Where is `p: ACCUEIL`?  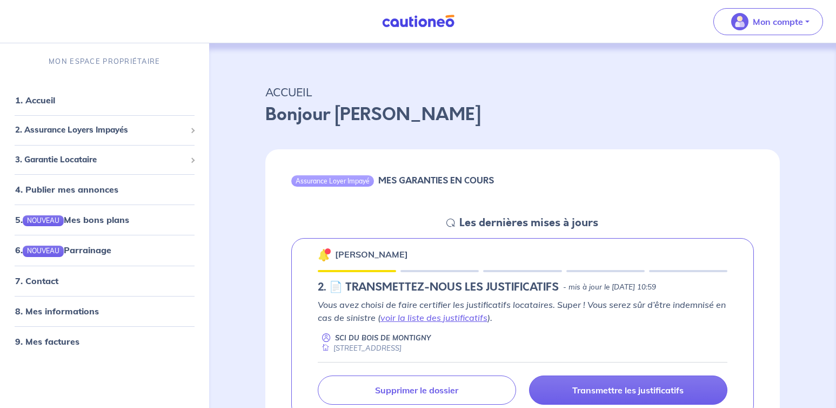
p: ACCUEIL is located at coordinates (523, 92).